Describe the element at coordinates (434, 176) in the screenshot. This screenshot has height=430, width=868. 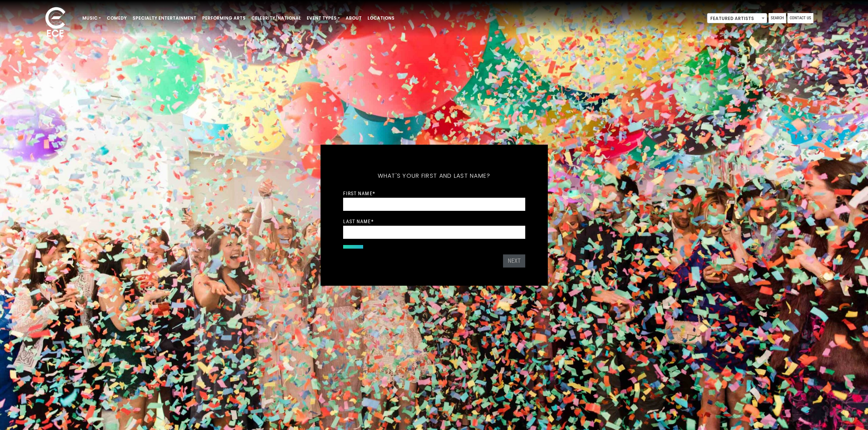
I see `h5: What's your first and last name?` at that location.